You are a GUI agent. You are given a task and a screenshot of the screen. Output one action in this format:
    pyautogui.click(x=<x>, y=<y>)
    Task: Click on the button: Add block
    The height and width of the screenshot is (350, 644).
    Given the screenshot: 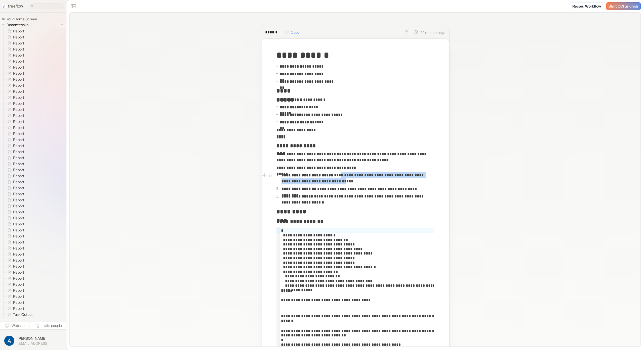 What is the action you would take?
    pyautogui.click(x=265, y=175)
    